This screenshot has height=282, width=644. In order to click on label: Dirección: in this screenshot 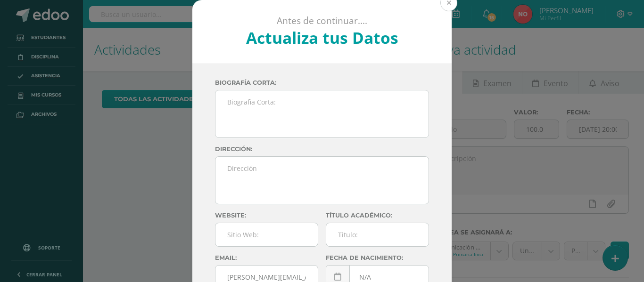, I will do `click(322, 149)`.